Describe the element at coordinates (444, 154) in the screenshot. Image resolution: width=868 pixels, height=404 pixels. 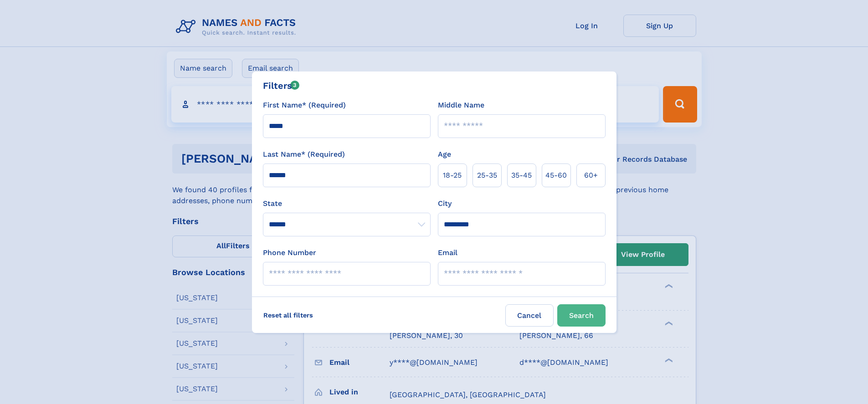
I see `label: Age` at that location.